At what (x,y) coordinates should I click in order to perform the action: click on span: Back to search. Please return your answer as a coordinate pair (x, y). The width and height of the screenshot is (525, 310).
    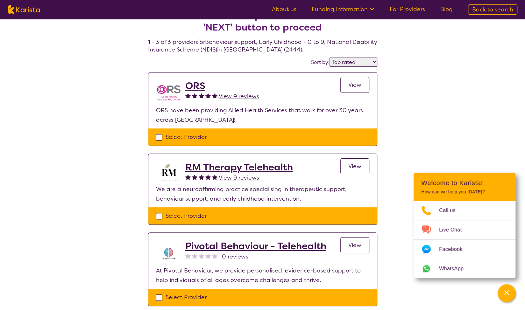
    Looking at the image, I should click on (492, 10).